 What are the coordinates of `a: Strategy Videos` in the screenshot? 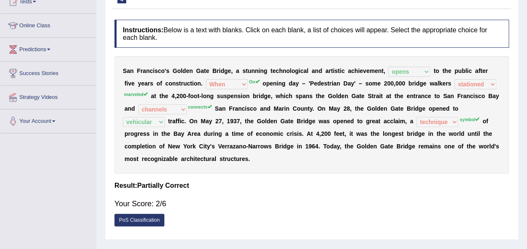 It's located at (48, 96).